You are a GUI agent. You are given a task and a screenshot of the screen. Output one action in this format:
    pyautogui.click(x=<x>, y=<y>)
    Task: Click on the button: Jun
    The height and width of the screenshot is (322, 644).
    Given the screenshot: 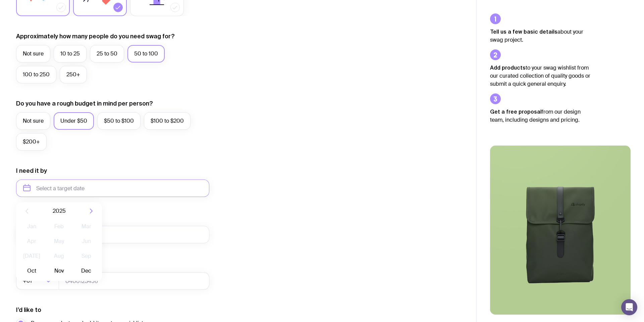 What is the action you would take?
    pyautogui.click(x=86, y=241)
    